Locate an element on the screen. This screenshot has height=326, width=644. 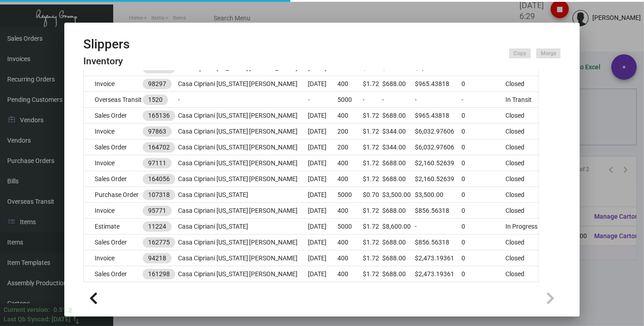
div: Current version: is located at coordinates (27, 309).